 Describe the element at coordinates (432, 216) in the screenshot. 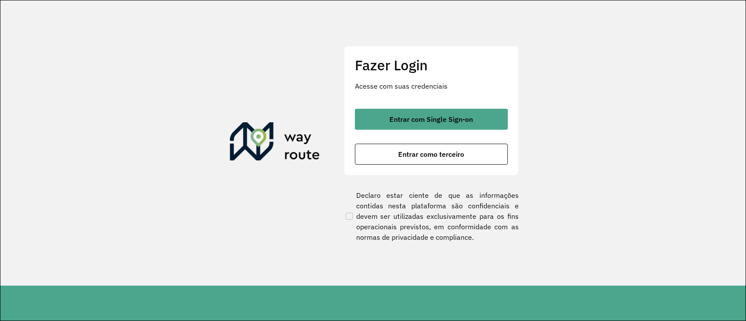

I see `label: Declaro estar ciente de que as informações contidas nesta plataforma são confidenciais e devem se...` at that location.